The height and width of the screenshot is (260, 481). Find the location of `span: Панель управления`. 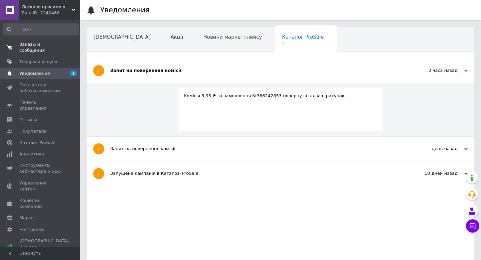

span: Панель управления is located at coordinates (40, 105).